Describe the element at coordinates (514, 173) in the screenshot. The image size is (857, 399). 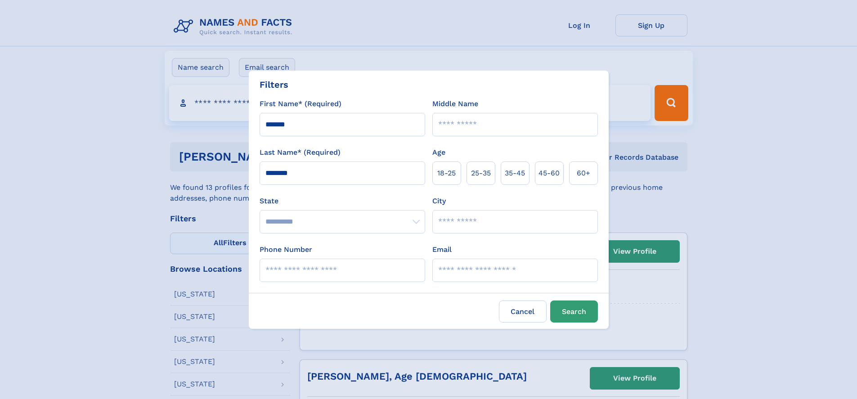
I see `span: 35‑45` at that location.